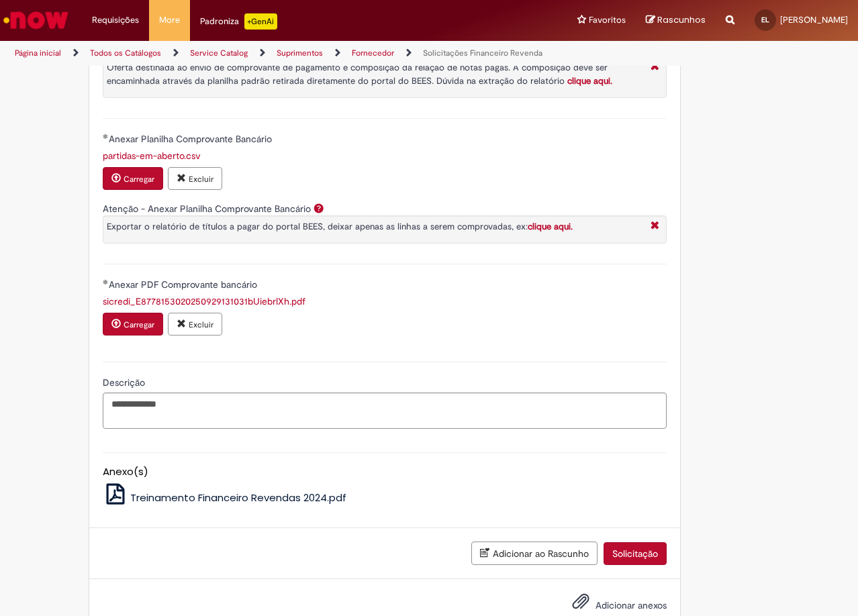 The height and width of the screenshot is (616, 858). I want to click on span: EL, so click(765, 20).